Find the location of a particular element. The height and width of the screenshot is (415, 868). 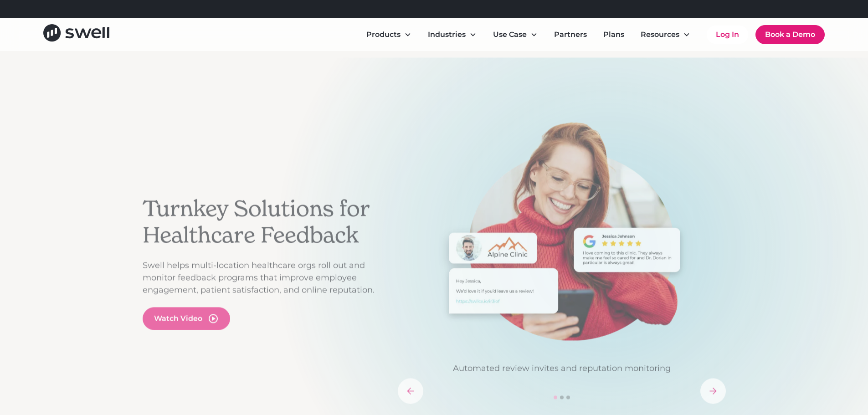

div: carousel is located at coordinates (562, 263).